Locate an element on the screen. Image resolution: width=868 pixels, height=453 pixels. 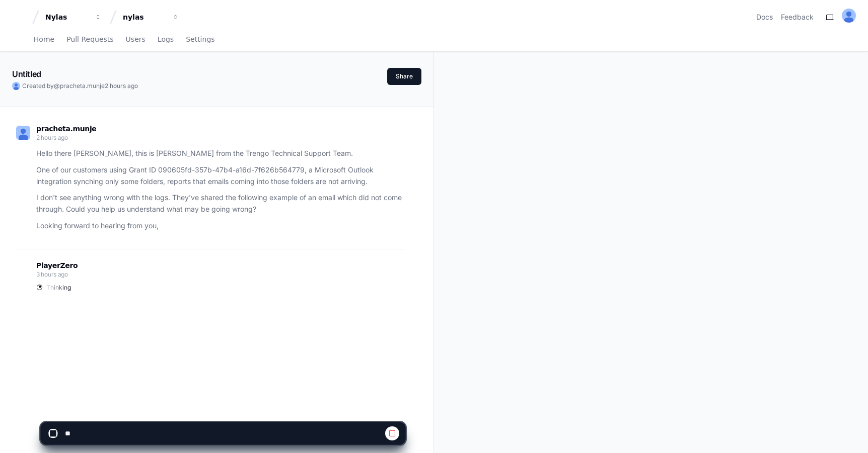
span: Thinking is located at coordinates (58, 288).